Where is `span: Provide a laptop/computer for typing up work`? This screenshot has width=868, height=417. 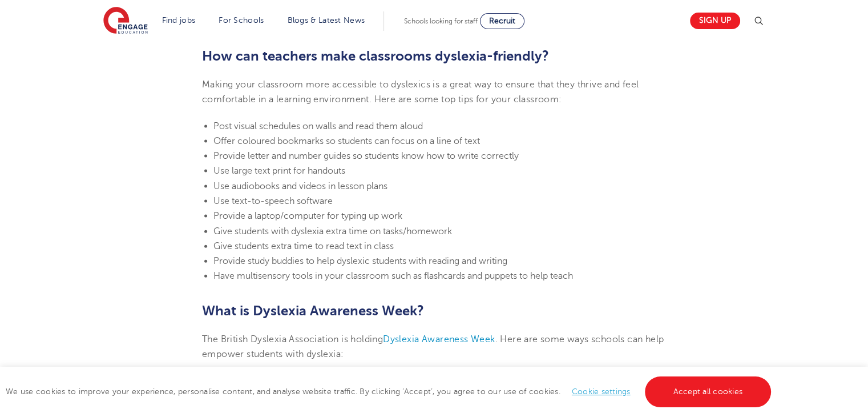
span: Provide a laptop/computer for typing up work is located at coordinates (308, 216).